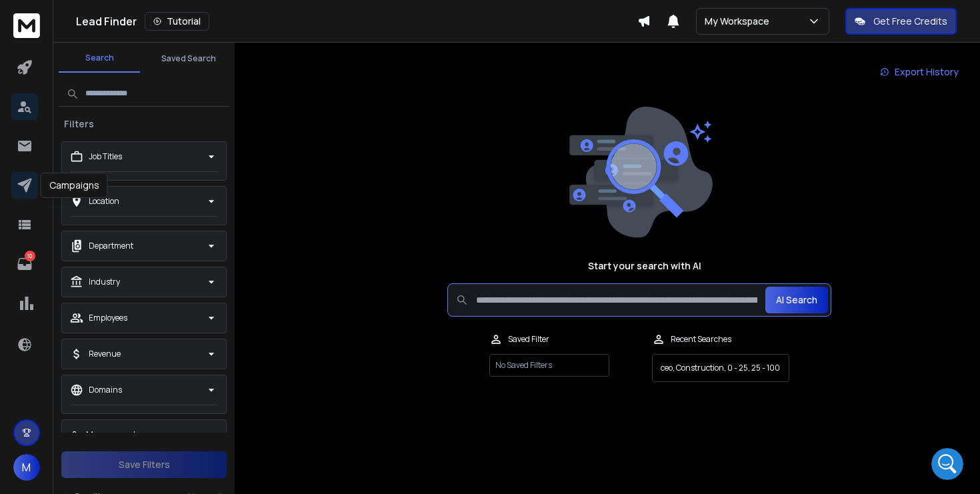  Describe the element at coordinates (105, 156) in the screenshot. I see `p: Job Titles` at that location.